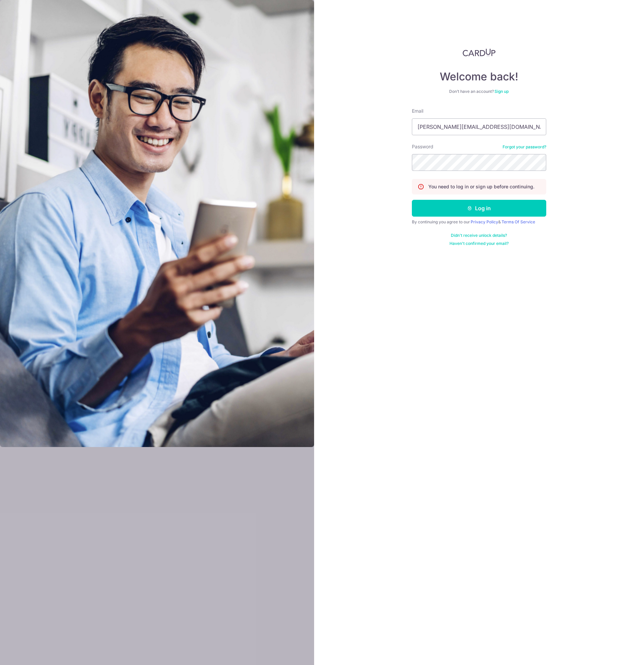  What do you see at coordinates (480, 91) in the screenshot?
I see `div: Don’t have an account?` at bounding box center [480, 91].